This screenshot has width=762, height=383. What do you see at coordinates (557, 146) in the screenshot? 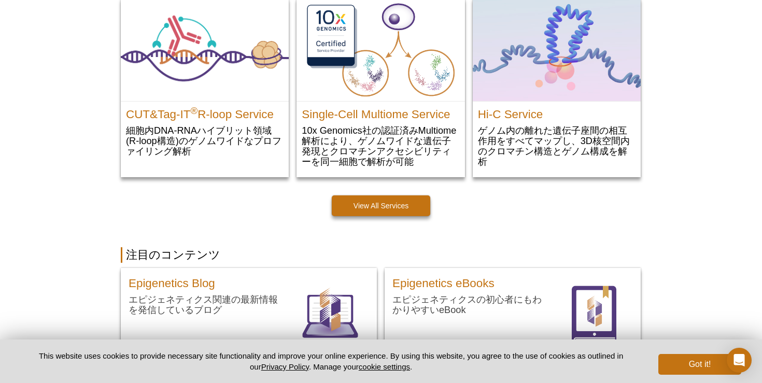
I see `p: ゲノム内の離れた遺伝子座間の相互作用をすべてマップし、3D核空間内のクロマチン構造とゲノム構成を解析` at bounding box center [557, 146].